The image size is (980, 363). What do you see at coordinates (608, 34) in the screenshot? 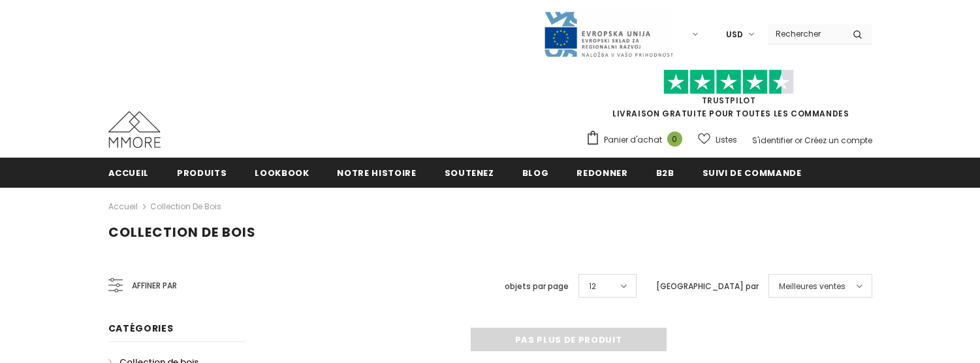
I see `a: Javni Razpis` at bounding box center [608, 34].